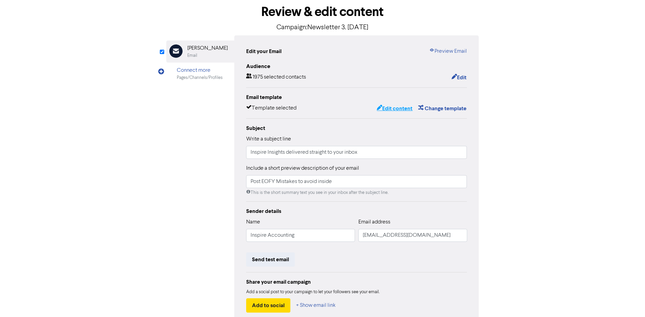  I want to click on div: Sender details, so click(357, 211).